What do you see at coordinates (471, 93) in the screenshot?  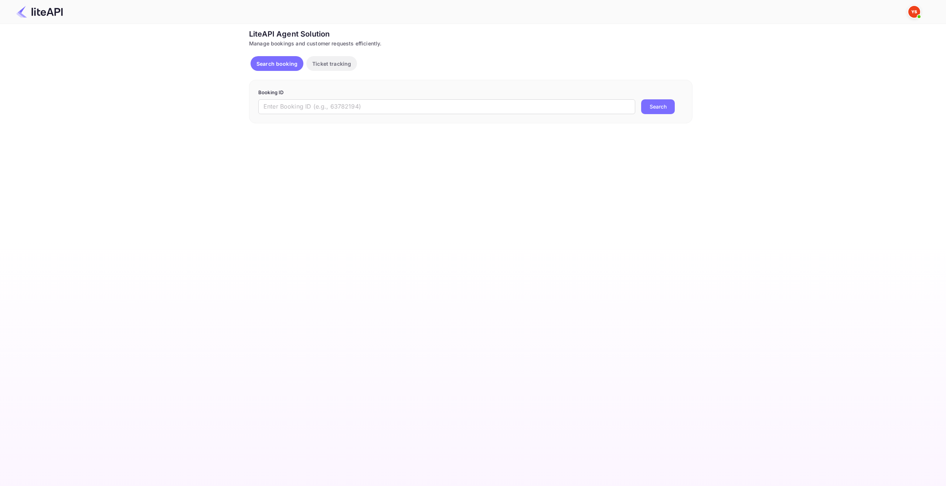 I see `p: Booking ID` at bounding box center [471, 93].